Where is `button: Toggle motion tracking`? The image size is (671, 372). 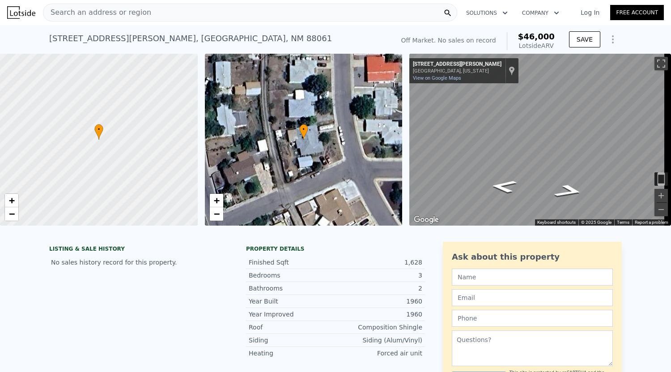 button: Toggle motion tracking is located at coordinates (661, 179).